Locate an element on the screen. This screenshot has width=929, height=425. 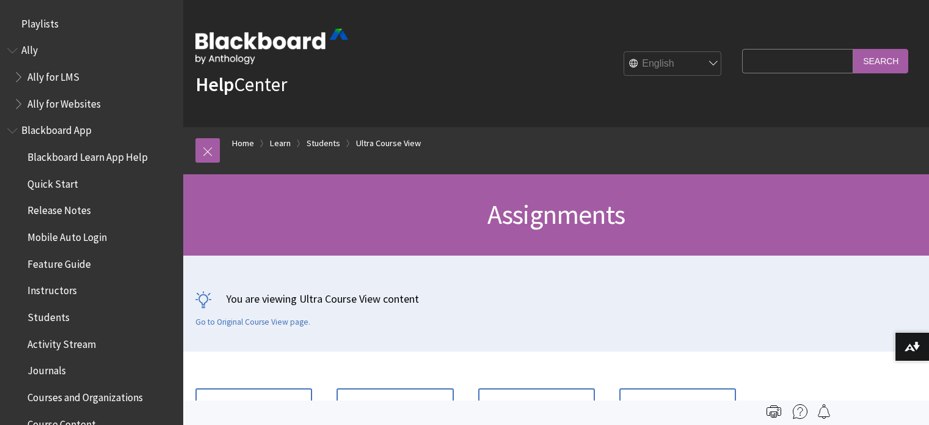
span: Courses and Organizations is located at coordinates (85, 395).